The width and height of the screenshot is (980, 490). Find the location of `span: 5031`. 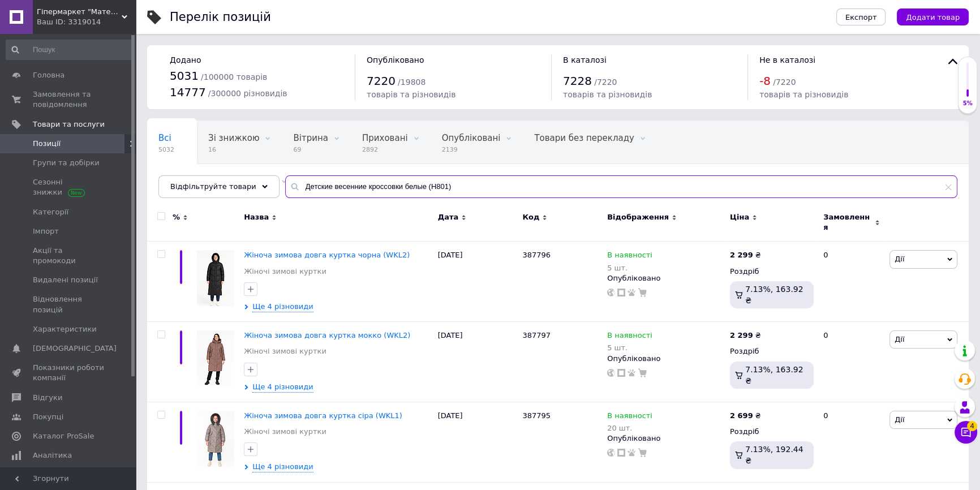

span: 5031 is located at coordinates (184, 76).